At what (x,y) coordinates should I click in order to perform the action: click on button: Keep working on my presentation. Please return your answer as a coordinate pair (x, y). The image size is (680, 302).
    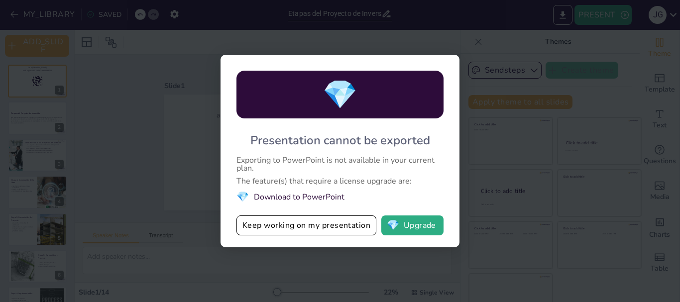
    Looking at the image, I should click on (306, 225).